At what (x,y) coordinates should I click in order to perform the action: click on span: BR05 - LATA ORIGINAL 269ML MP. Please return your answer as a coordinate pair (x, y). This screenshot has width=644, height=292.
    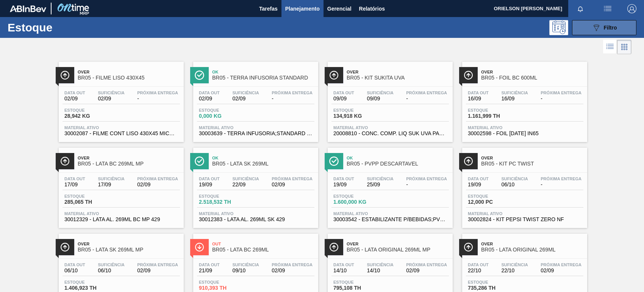
    Looking at the image, I should click on (398, 250).